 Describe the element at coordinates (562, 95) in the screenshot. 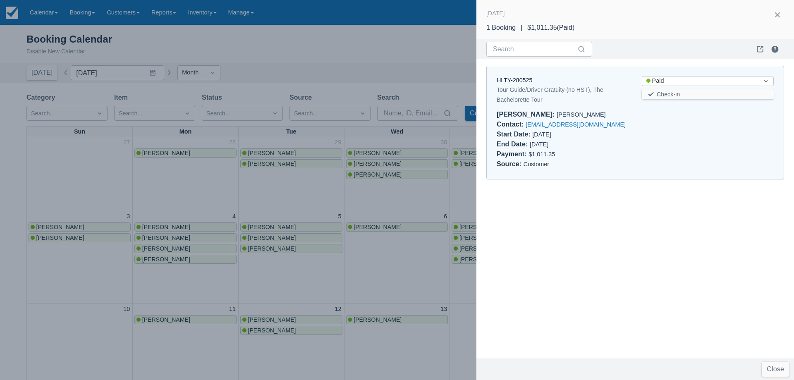

I see `div: Tour Guide/Driver Gratuity (no HST), The Bachelorette Tour` at that location.